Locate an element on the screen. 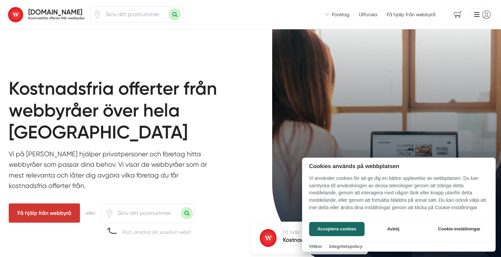  button: Cookie-inställningar is located at coordinates (459, 229).